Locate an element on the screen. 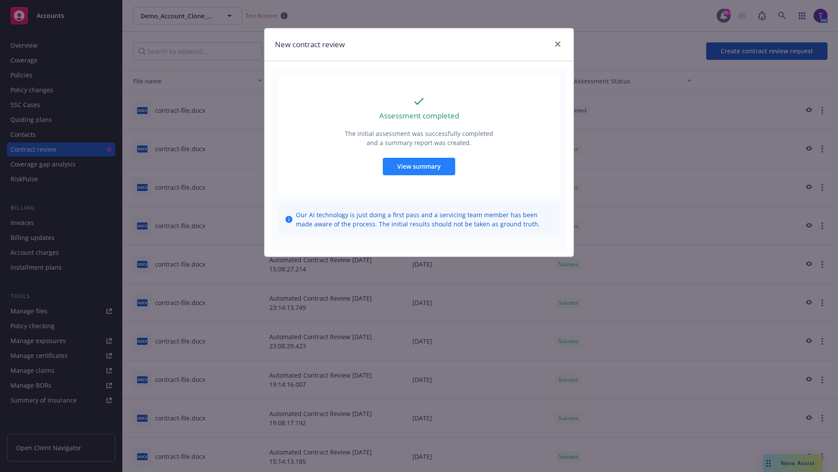 This screenshot has height=472, width=838. a: close is located at coordinates (558, 44).